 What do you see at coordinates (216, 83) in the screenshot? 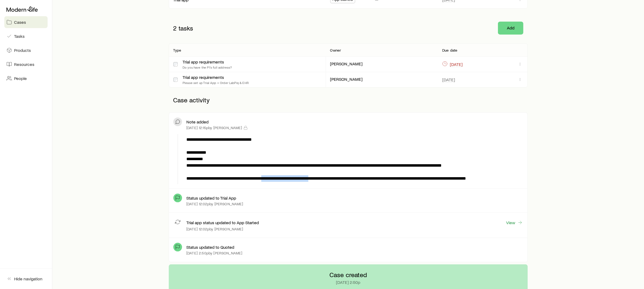
I see `p: Please set up Trial App + Order LabPiq & EHR` at bounding box center [216, 83].